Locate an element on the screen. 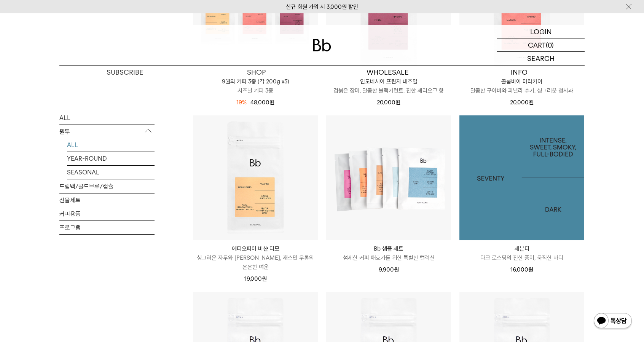 The width and height of the screenshot is (644, 342). p: 섬세한 커피 애호가를 위한 특별한 컬렉션 is located at coordinates (389, 257).